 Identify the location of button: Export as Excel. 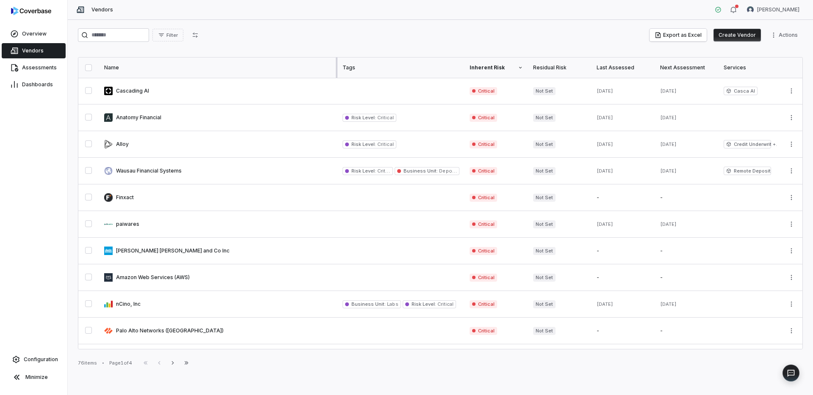
(678, 35).